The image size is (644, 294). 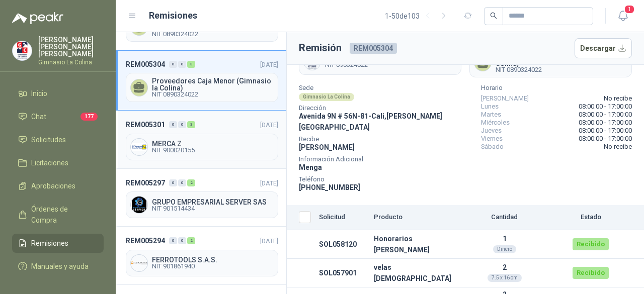 I want to click on img: Logo peakr, so click(x=38, y=18).